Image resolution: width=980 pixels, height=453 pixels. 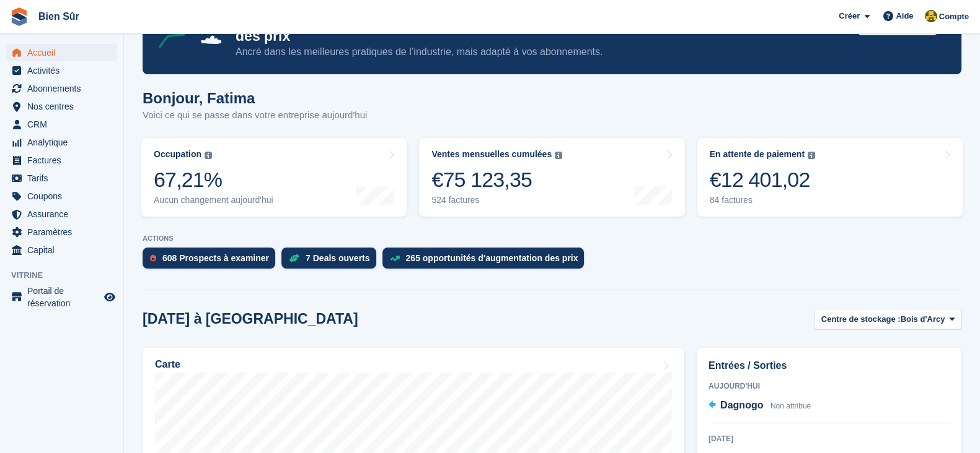 I want to click on span: Coupons, so click(x=64, y=197).